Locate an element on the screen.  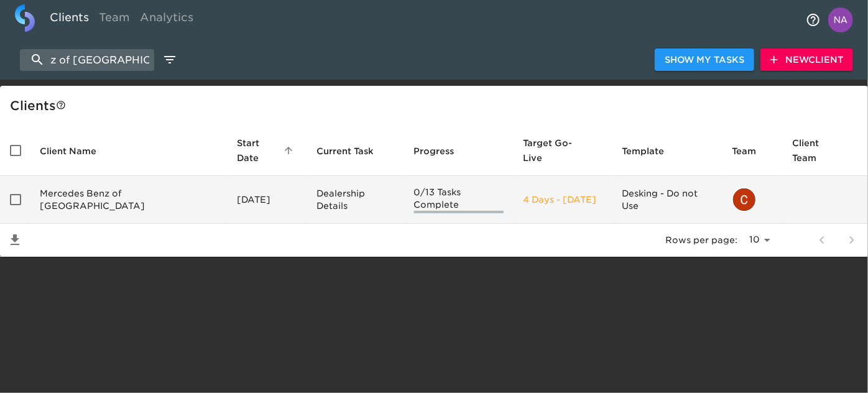
button: Show My Tasks is located at coordinates (704, 59).